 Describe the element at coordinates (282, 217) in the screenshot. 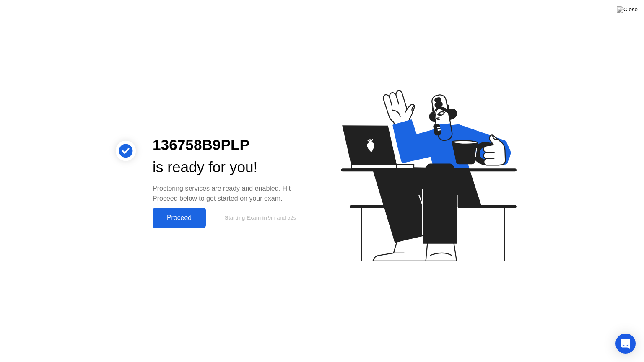

I see `span: 9m and 52s` at that location.